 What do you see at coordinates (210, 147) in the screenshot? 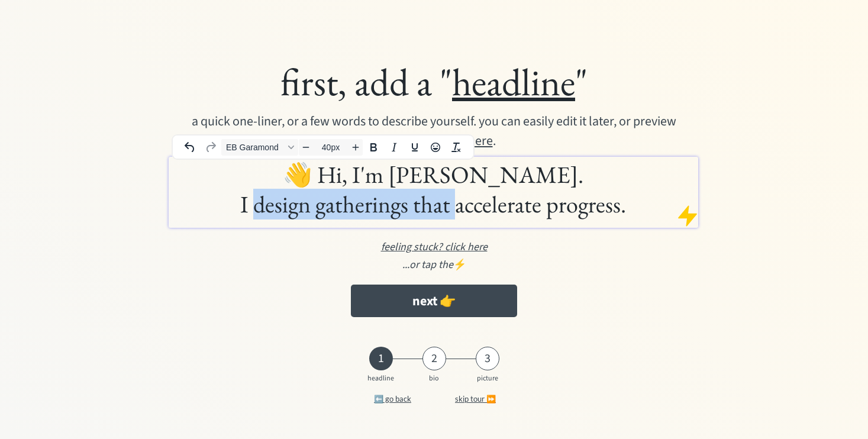
I see `button: Redo` at bounding box center [210, 147].